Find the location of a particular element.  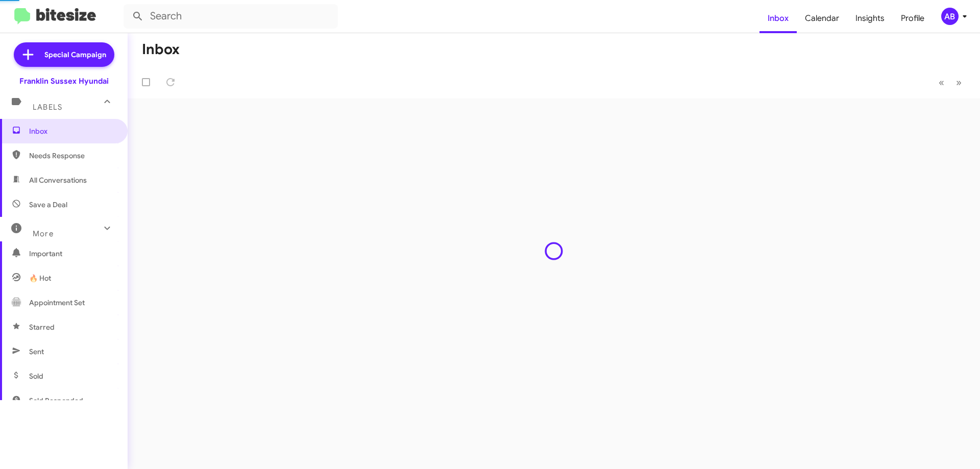

a: Insights is located at coordinates (870, 18).